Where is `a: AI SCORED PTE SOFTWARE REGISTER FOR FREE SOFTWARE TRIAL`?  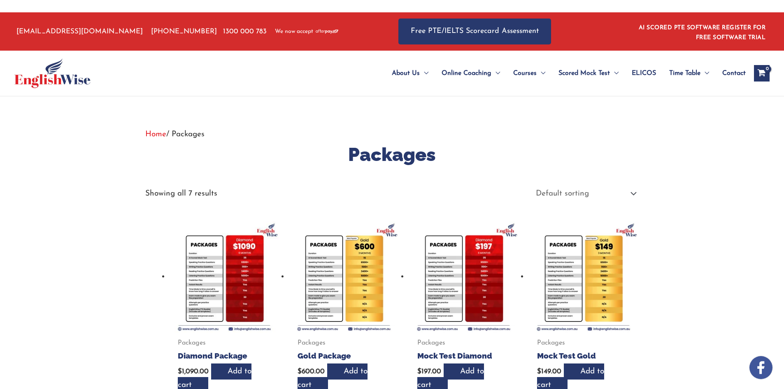
a: AI SCORED PTE SOFTWARE REGISTER FOR FREE SOFTWARE TRIAL is located at coordinates (702, 33).